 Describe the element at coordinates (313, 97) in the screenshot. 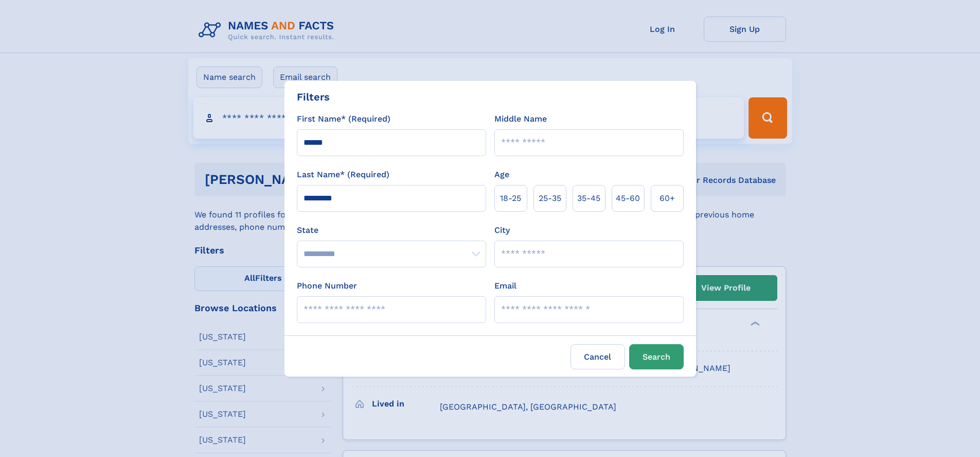

I see `div: Filters` at that location.